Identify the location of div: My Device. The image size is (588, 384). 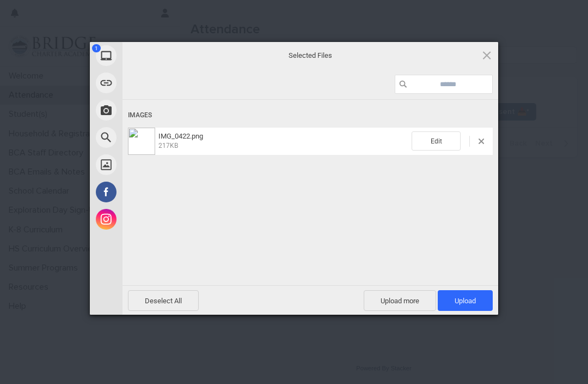
(155, 55).